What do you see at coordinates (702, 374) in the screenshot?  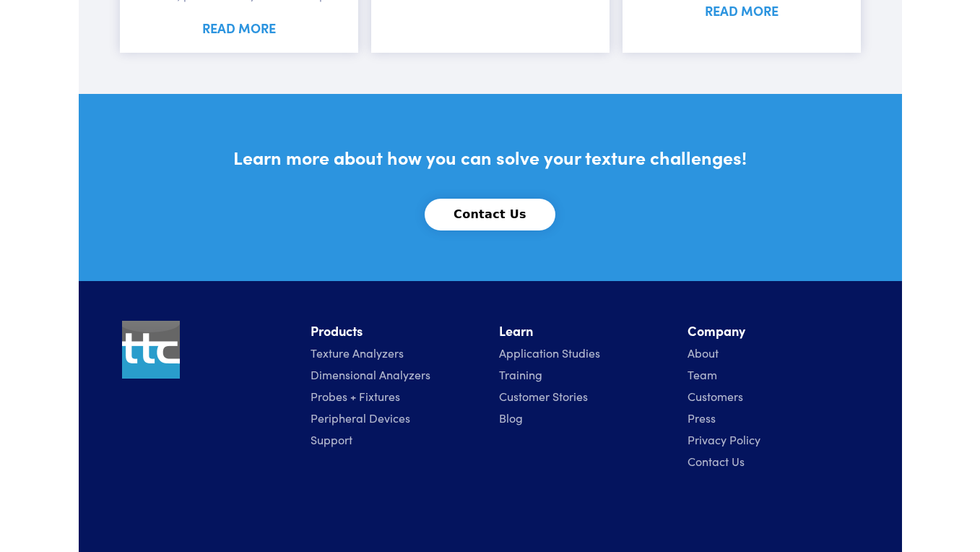 I see `a: Team` at bounding box center [702, 374].